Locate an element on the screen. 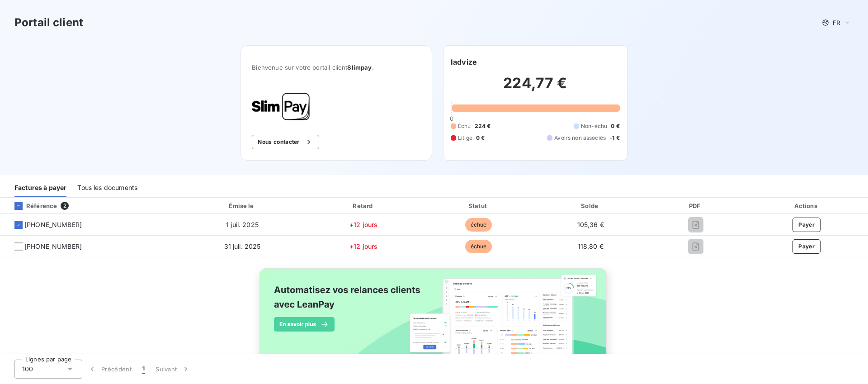 The height and width of the screenshot is (384, 868). span: 105,36 € is located at coordinates (591, 225).